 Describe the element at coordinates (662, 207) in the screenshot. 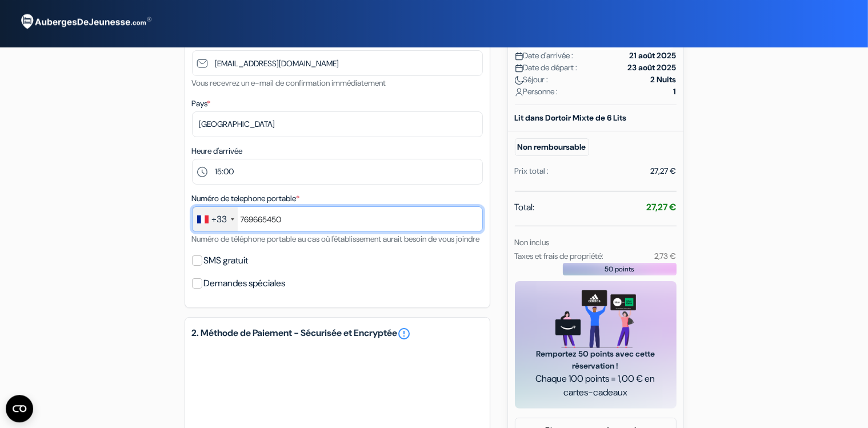

I see `strong: 27,27 €` at that location.